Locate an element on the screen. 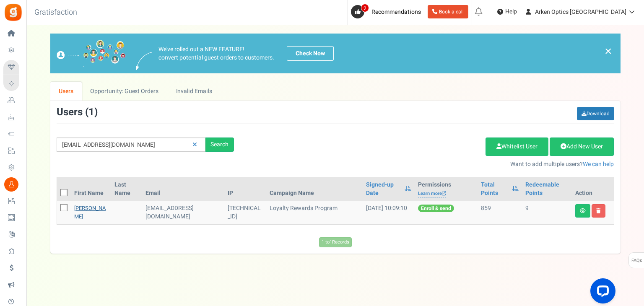 The image size is (644, 306). td: General is located at coordinates (183, 212).